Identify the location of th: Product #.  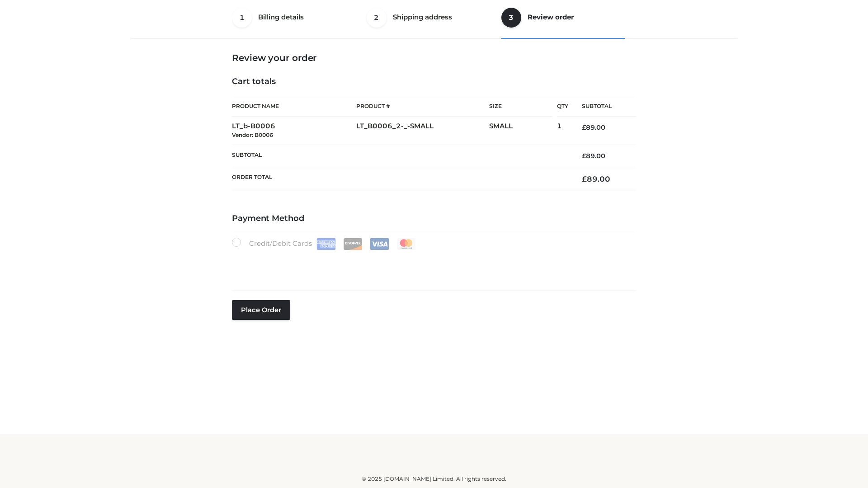
(423, 107).